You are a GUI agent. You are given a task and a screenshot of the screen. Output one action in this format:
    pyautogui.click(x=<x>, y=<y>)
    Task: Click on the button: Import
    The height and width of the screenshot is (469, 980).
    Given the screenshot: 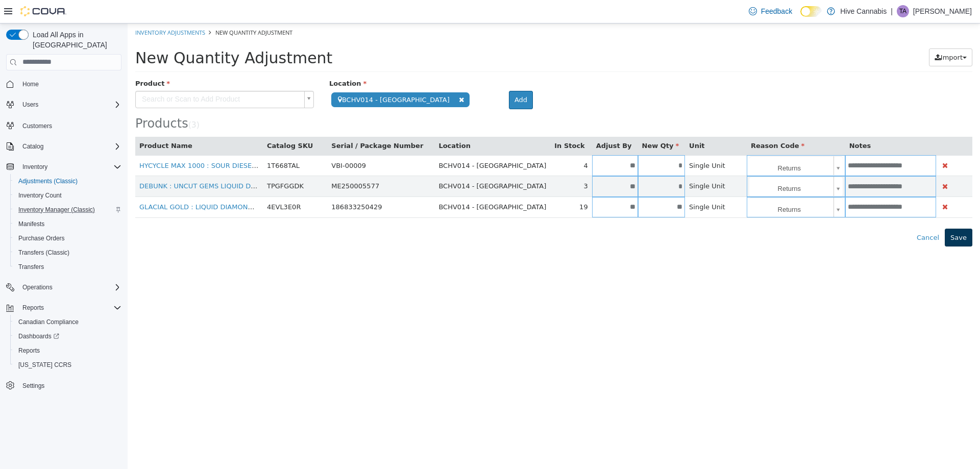 What is the action you would take?
    pyautogui.click(x=823, y=34)
    